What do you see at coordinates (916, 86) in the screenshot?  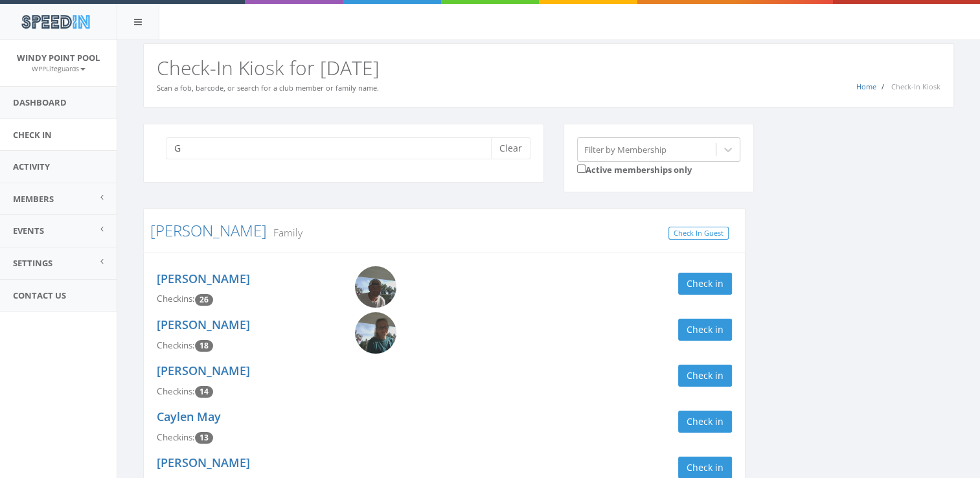 I see `span: Check-In Kiosk` at bounding box center [916, 86].